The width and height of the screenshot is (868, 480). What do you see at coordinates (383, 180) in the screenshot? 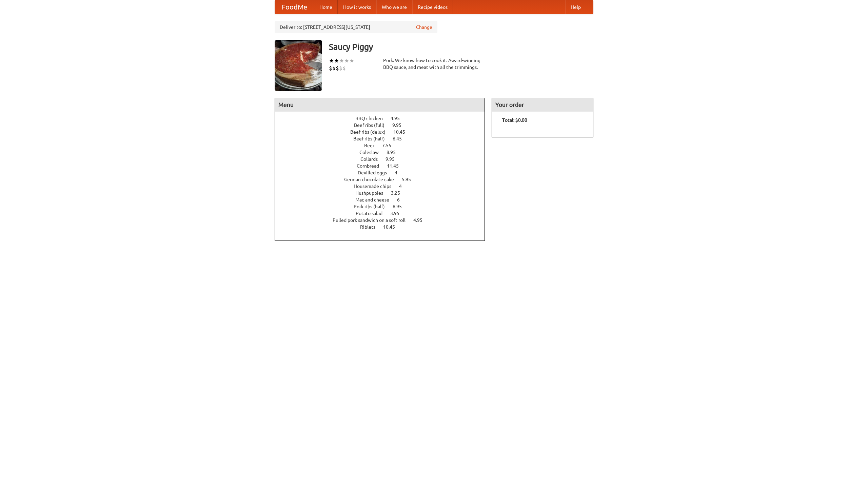
I see `a: German chocolate cake 5.95` at bounding box center [383, 180].